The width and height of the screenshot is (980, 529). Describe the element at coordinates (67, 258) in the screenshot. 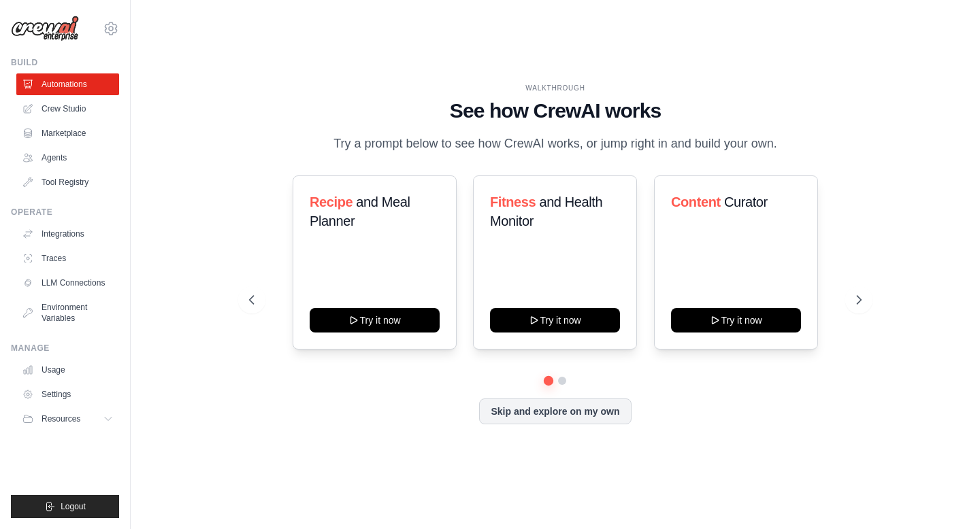

I see `a: Traces` at that location.